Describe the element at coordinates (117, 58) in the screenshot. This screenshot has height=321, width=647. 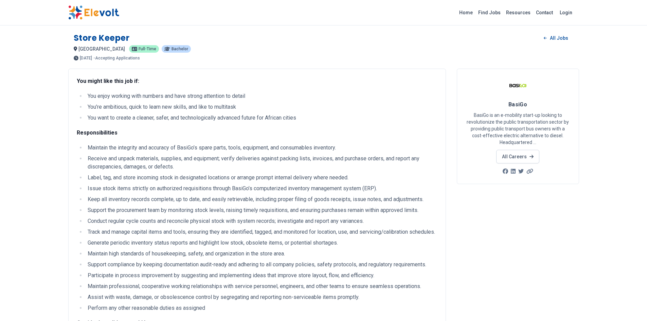
I see `p: - Accepting Applications` at that location.